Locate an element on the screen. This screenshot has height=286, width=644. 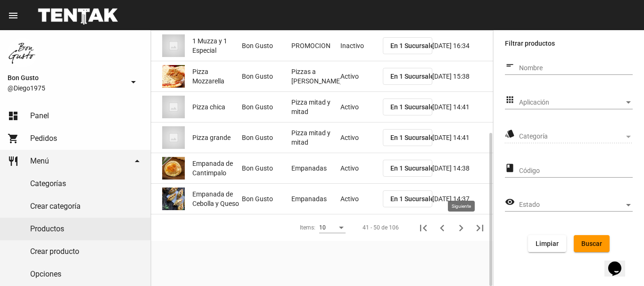
span: Buscar is located at coordinates (592, 244).